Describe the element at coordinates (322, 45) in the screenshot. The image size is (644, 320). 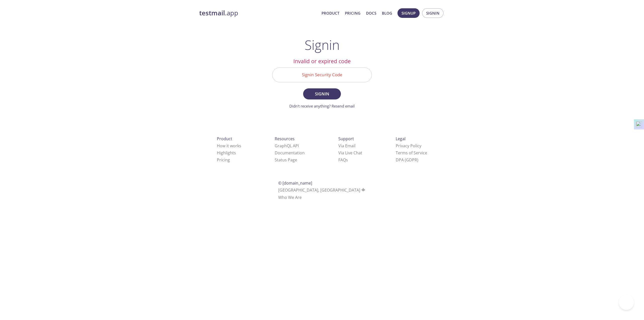
I see `h1: Signin` at that location.